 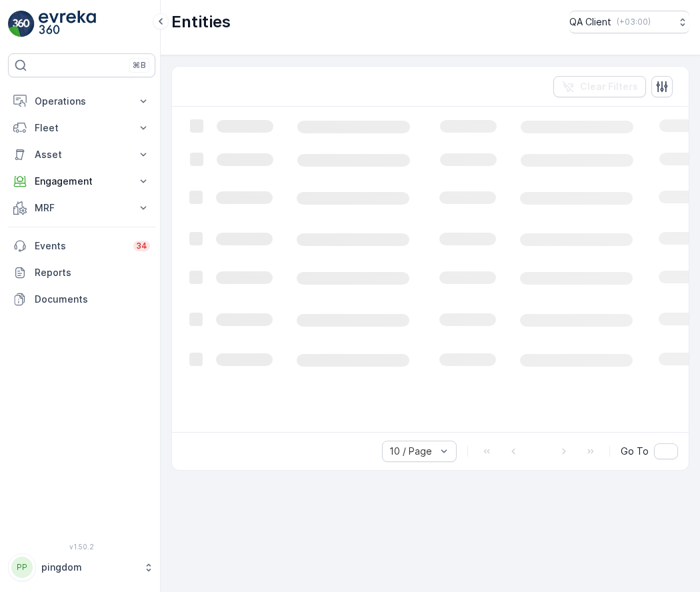 What do you see at coordinates (82, 547) in the screenshot?
I see `span: v 1.50.2` at bounding box center [82, 547].